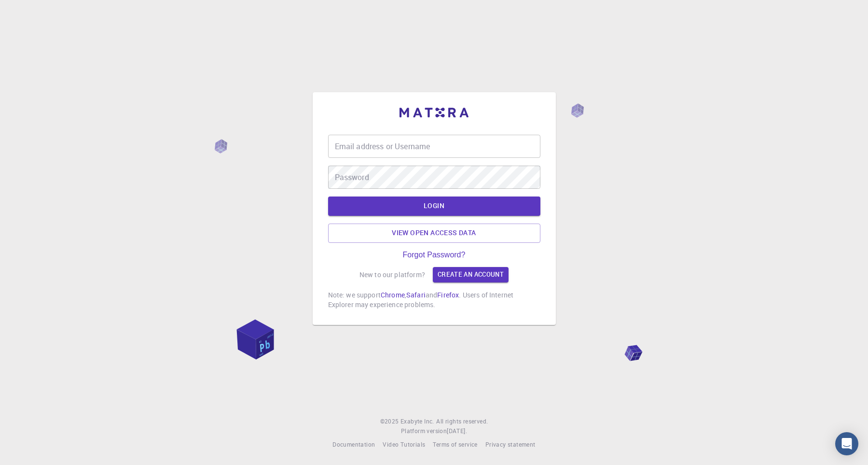  I want to click on a: Documentation, so click(353, 445).